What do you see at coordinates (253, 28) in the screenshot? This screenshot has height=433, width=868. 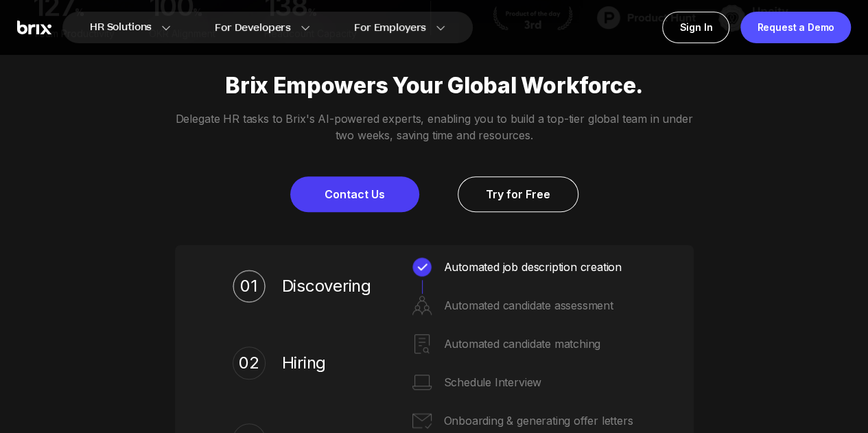 I see `span: For Developers` at bounding box center [253, 28].